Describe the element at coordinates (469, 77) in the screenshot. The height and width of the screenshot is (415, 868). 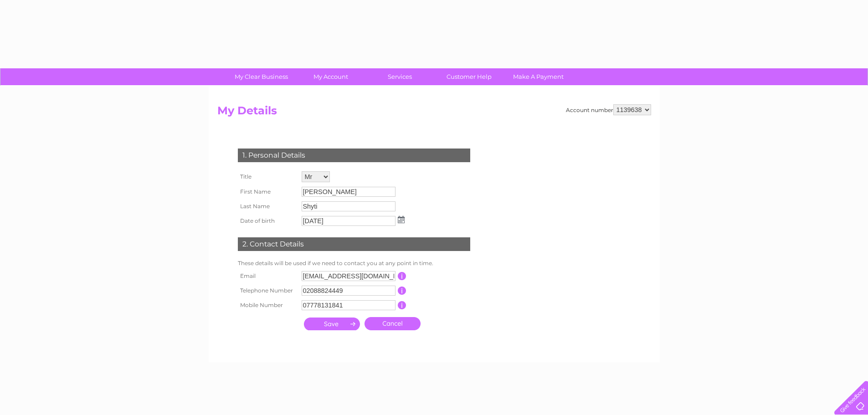
I see `a: Customer Help` at that location.